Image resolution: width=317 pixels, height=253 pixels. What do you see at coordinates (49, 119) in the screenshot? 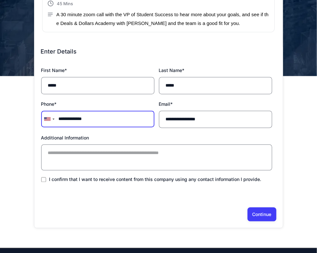
I see `div: United States: +1` at bounding box center [49, 119].